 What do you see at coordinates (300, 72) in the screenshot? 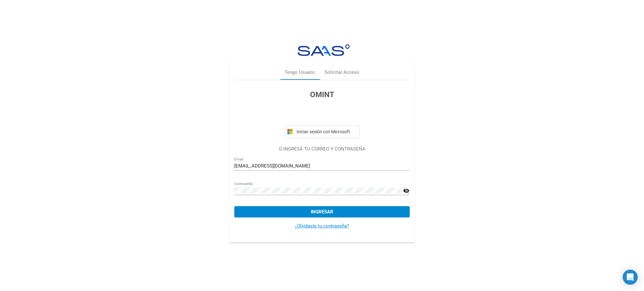
I see `div: Tengo Usuario` at bounding box center [300, 72].